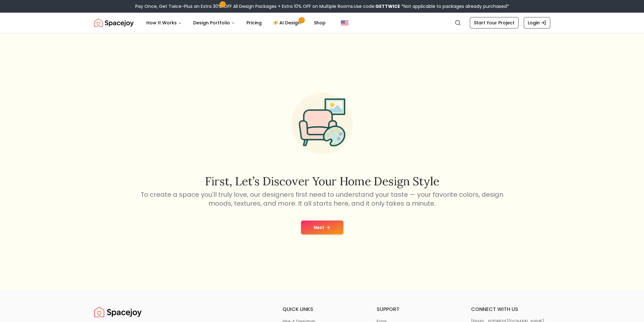 The image size is (644, 322). What do you see at coordinates (237, 23) in the screenshot?
I see `nav: Main` at bounding box center [237, 23].